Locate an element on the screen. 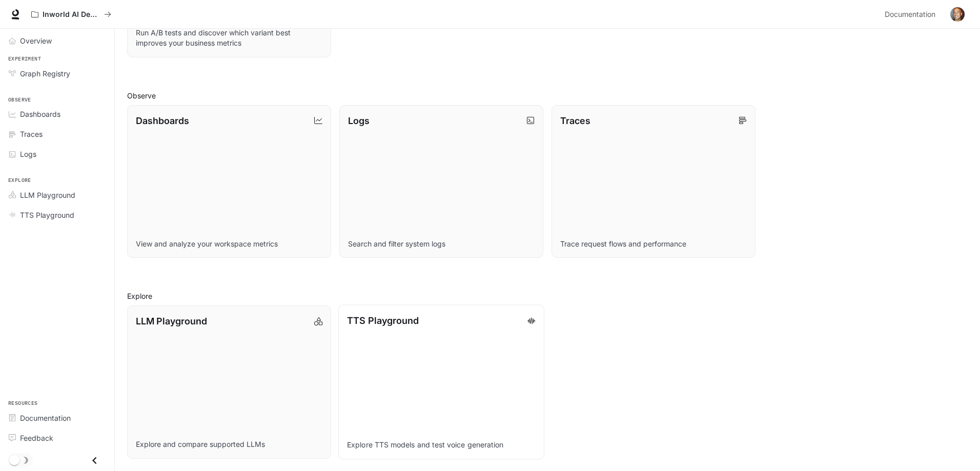 The image size is (980, 471). p: Dashboards is located at coordinates (163, 121).